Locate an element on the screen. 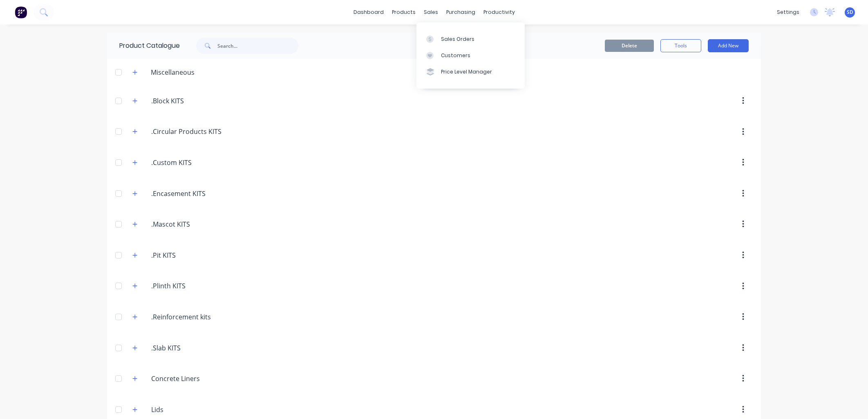 The width and height of the screenshot is (868, 419). div: sales is located at coordinates (431, 12).